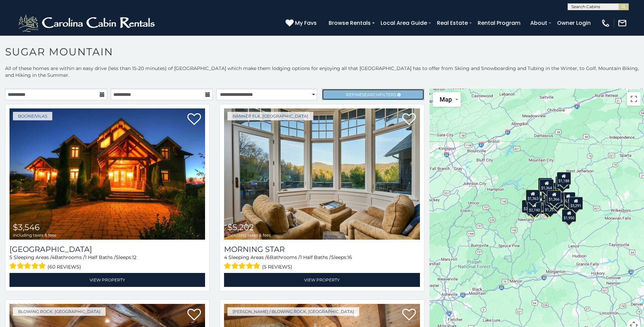 This screenshot has width=644, height=327. I want to click on div: $2,446, so click(529, 206).